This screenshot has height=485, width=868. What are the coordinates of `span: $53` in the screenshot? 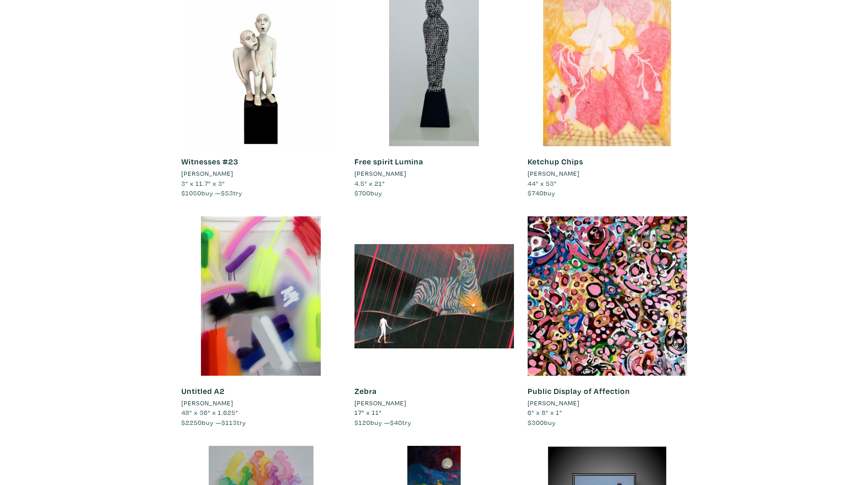 It's located at (227, 193).